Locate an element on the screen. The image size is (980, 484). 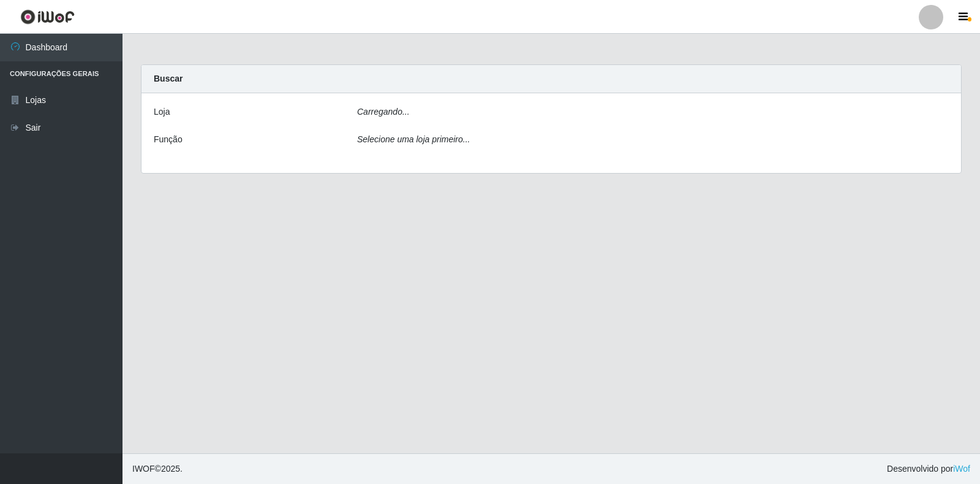
strong: Buscar is located at coordinates (168, 79).